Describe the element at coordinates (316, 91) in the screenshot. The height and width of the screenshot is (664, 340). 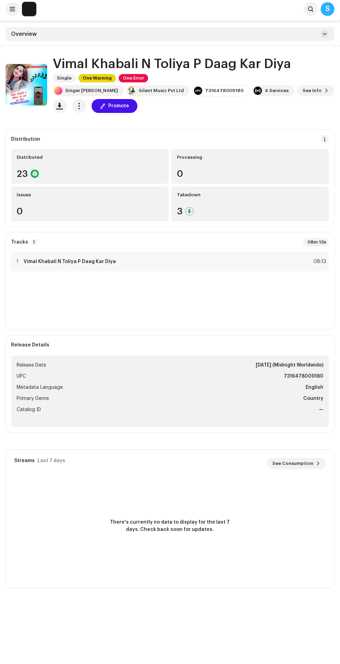
I see `button: See Info` at that location.